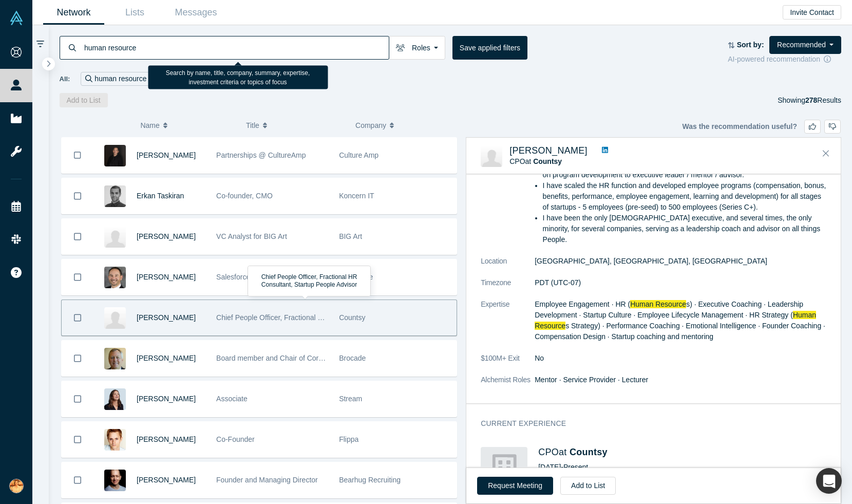  What do you see at coordinates (232, 399) in the screenshot?
I see `span: Associate` at bounding box center [232, 399].